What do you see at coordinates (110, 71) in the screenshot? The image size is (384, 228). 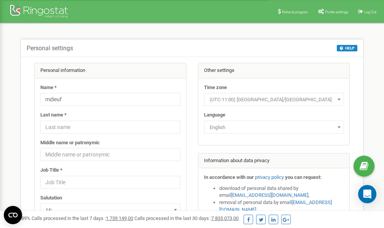 I see `div: Personal information` at bounding box center [110, 71].